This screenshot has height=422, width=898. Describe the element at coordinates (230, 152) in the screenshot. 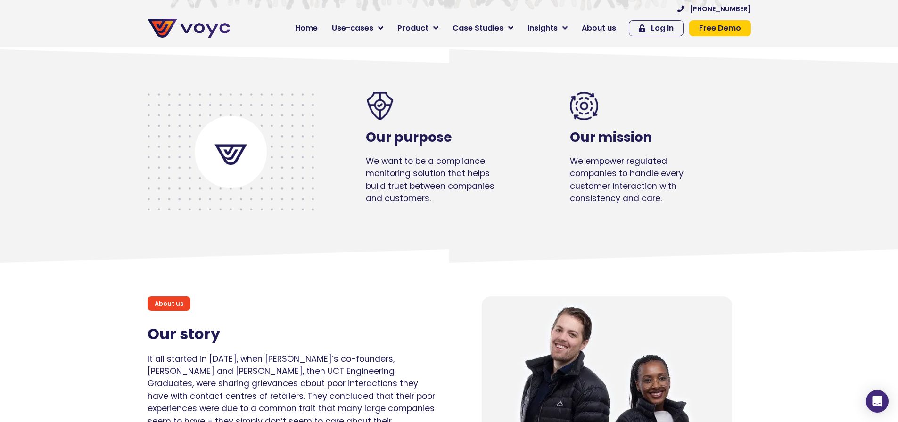

I see `img: voyc-logo-mark-03` at that location.